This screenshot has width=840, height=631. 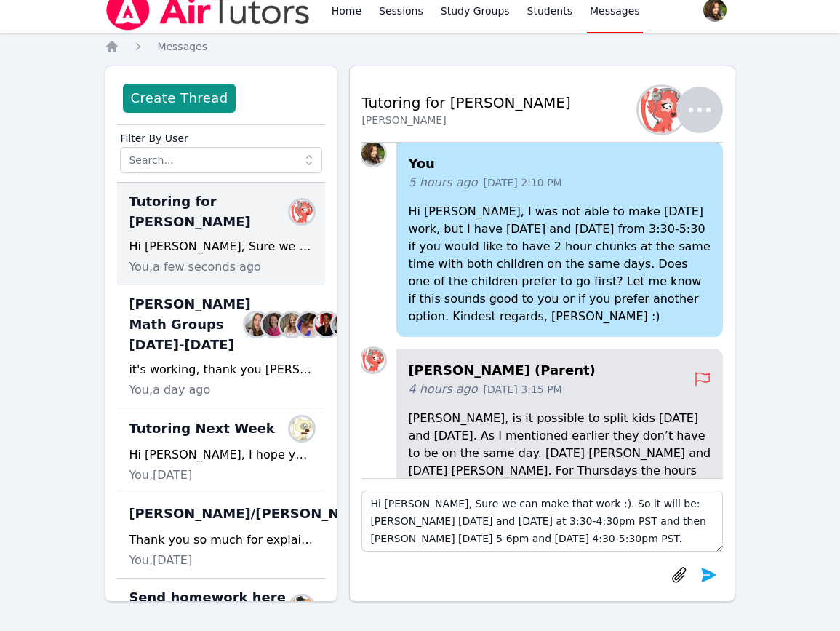 What do you see at coordinates (344, 324) in the screenshot?
I see `img: Michelle Dalton` at bounding box center [344, 324].